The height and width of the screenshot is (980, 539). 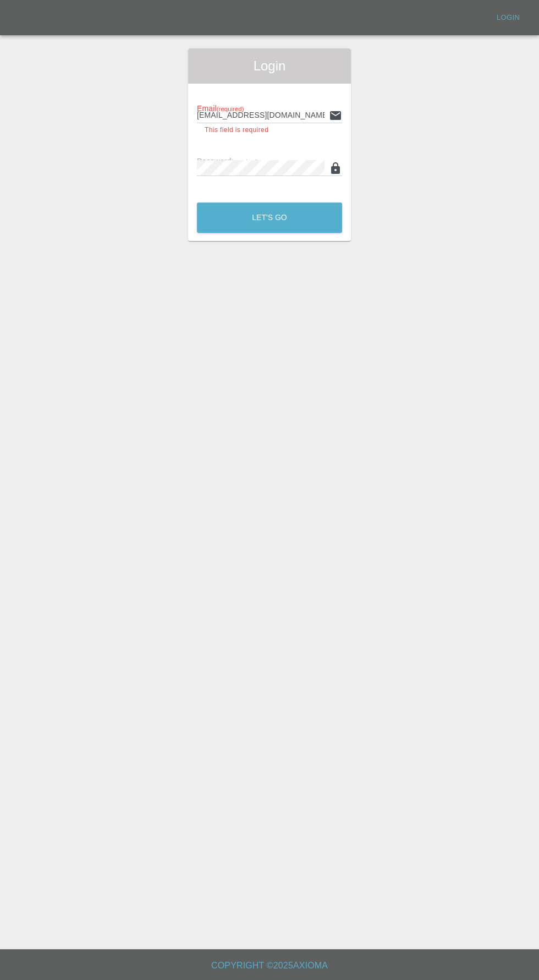 What do you see at coordinates (270, 218) in the screenshot?
I see `button: Let's Go` at bounding box center [270, 218].